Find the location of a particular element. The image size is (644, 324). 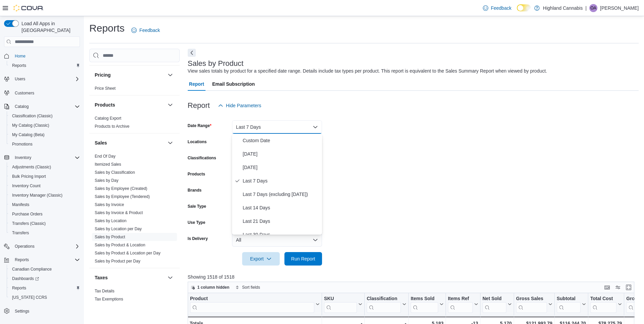

a: Sales by Location is located at coordinates (111, 221).